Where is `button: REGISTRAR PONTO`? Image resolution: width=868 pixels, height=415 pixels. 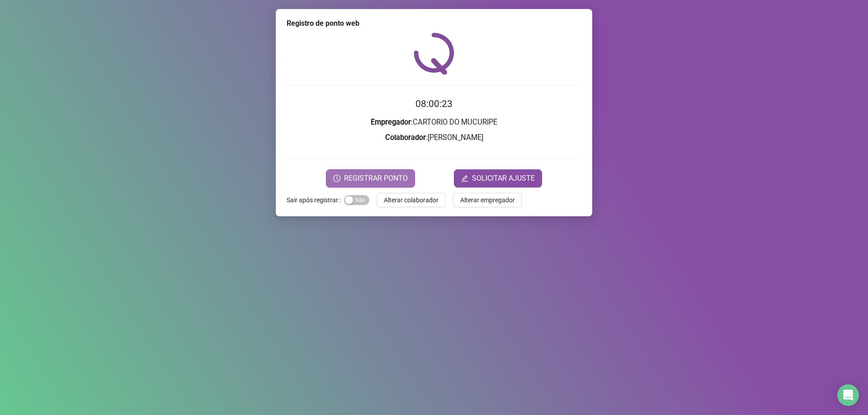
button: REGISTRAR PONTO is located at coordinates (370, 178).